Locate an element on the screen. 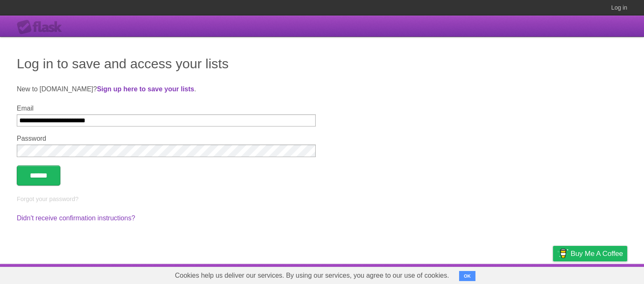 The height and width of the screenshot is (284, 644). a: Developers is located at coordinates (486, 274).